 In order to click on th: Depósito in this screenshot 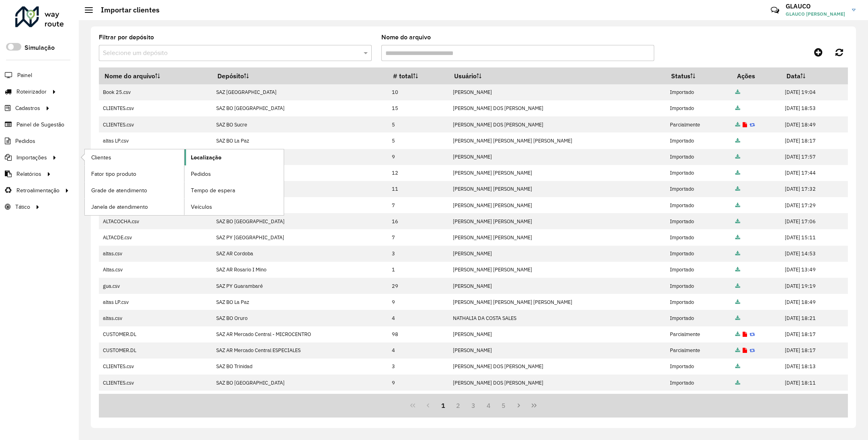, I will do `click(299, 76)`.